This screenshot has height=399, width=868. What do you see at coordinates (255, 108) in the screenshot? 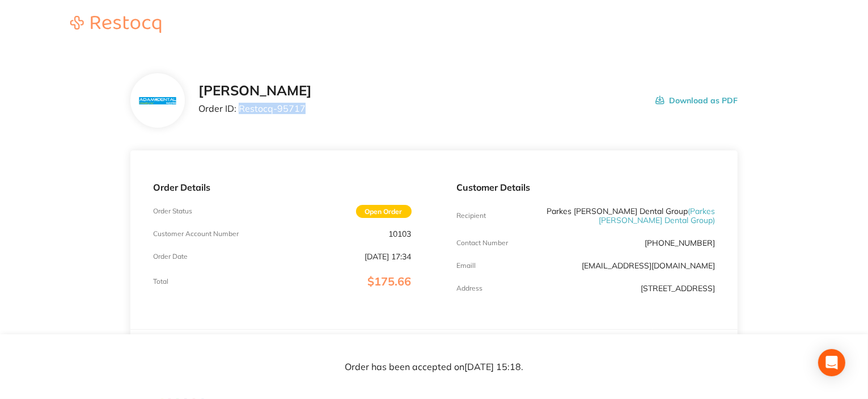
I see `p: Order ID: Restocq- 95717` at bounding box center [255, 108].